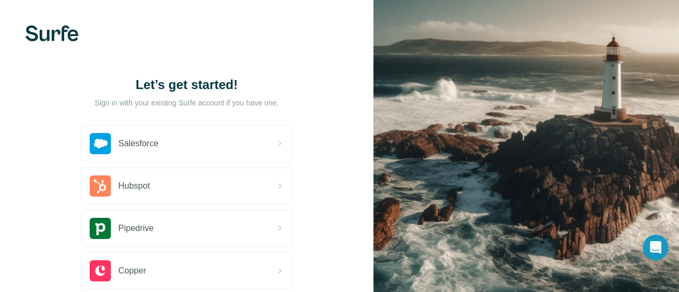 Image resolution: width=679 pixels, height=292 pixels. I want to click on span: Copper, so click(132, 271).